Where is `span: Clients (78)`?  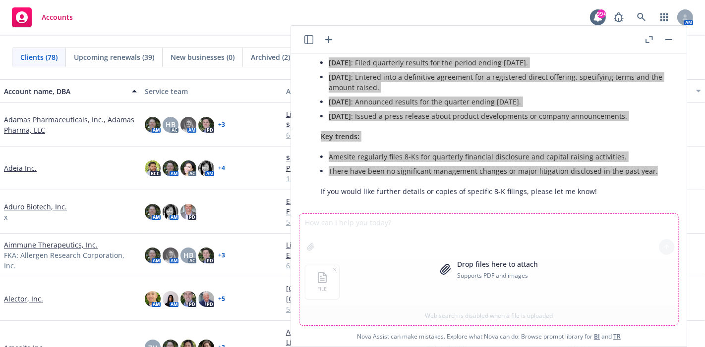 span: Clients (78) is located at coordinates (39, 57).